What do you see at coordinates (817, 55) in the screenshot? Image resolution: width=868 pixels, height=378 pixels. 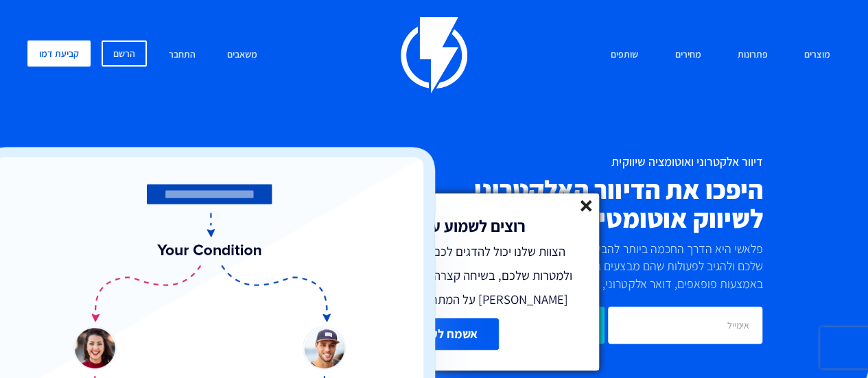 I see `a: מוצרים` at bounding box center [817, 55].